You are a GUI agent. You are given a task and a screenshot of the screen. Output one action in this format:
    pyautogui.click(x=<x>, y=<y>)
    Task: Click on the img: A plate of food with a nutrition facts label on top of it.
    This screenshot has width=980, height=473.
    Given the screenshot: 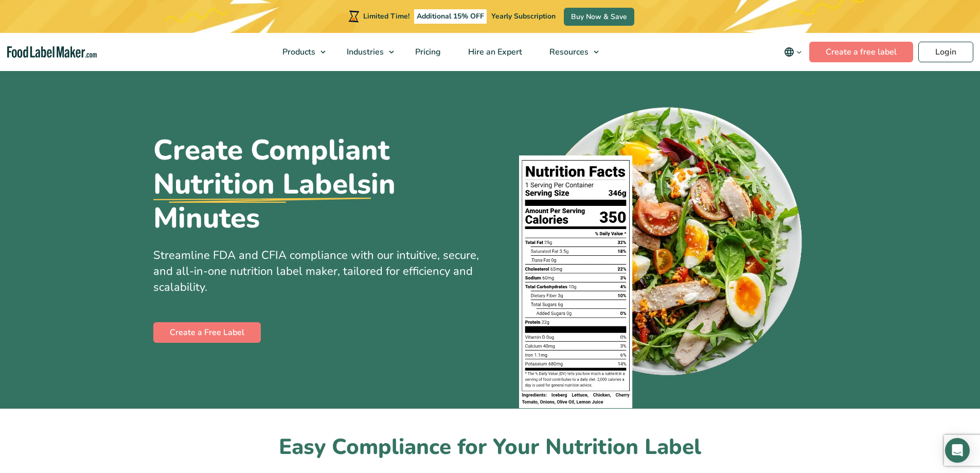 What is the action you would take?
    pyautogui.click(x=662, y=254)
    